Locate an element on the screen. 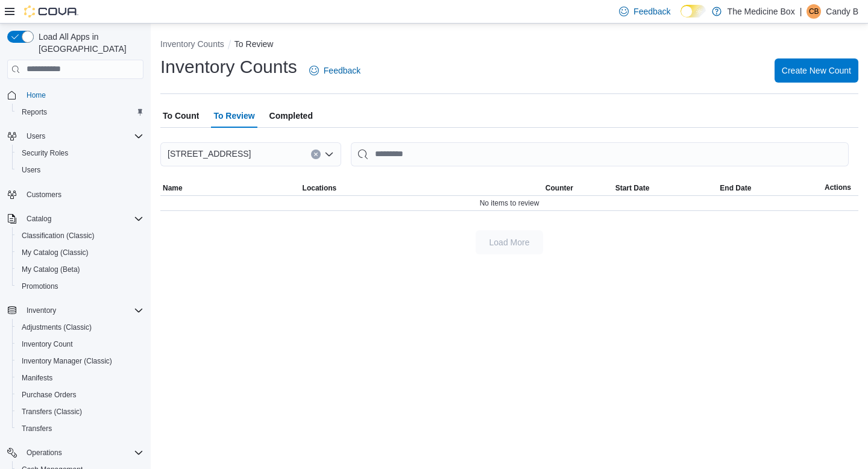  span: Create New Count is located at coordinates (816, 70).